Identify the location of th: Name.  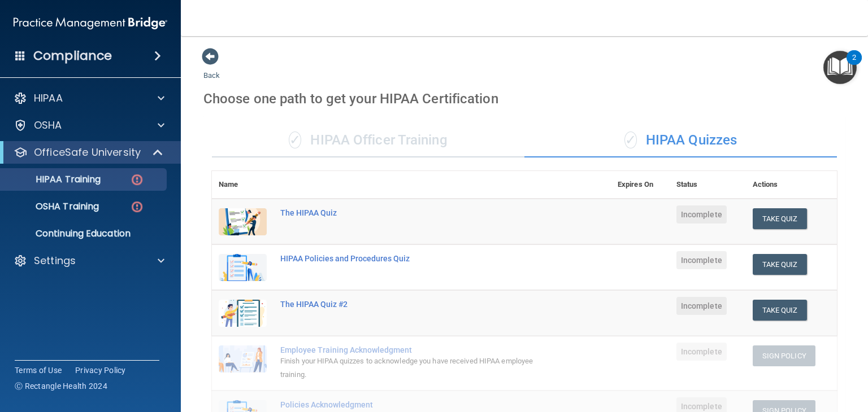
(243, 185).